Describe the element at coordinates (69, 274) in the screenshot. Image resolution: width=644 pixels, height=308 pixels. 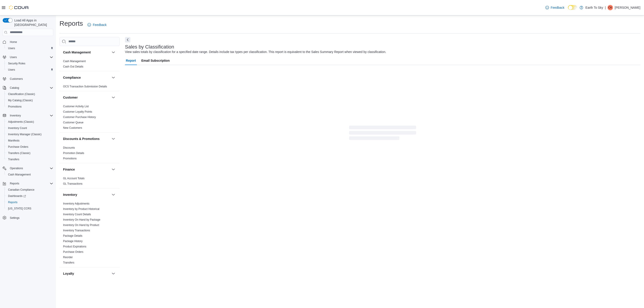
I see `h3: Loyalty` at that location.